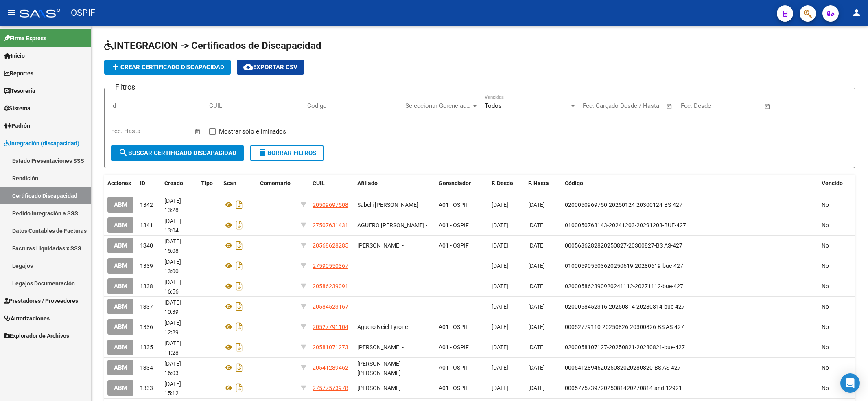  Describe the element at coordinates (178, 153) in the screenshot. I see `span: Buscar Certificado Discapacidad` at that location.